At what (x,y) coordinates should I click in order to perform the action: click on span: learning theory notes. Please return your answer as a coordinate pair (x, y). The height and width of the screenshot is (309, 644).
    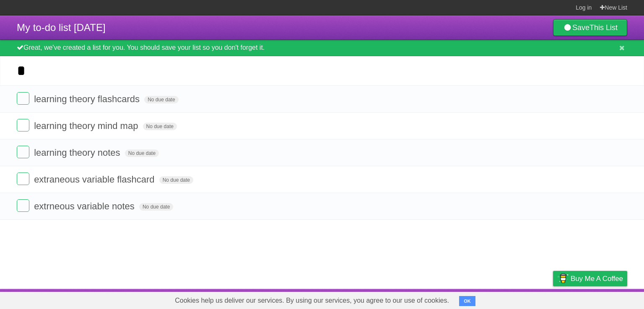
    Looking at the image, I should click on (78, 153).